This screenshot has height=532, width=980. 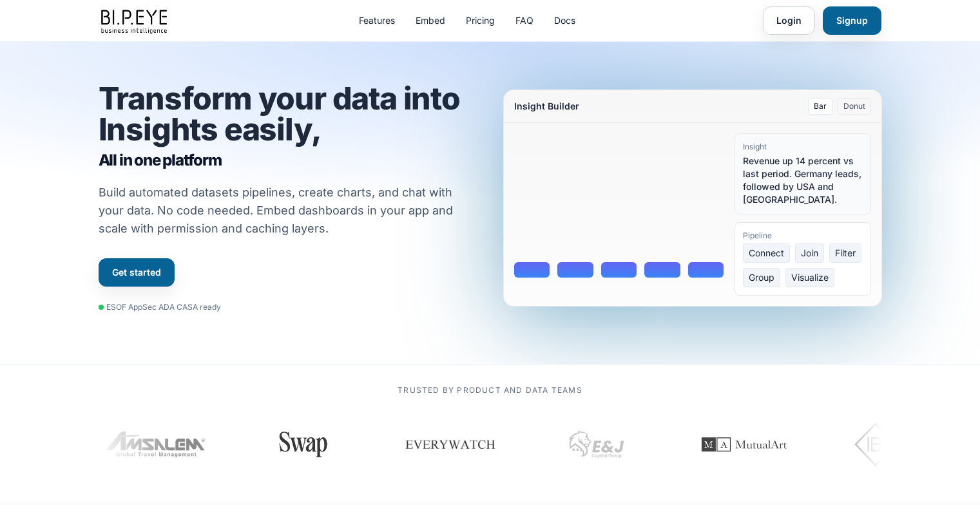 What do you see at coordinates (804, 235) in the screenshot?
I see `div: Pipeline` at bounding box center [804, 235].